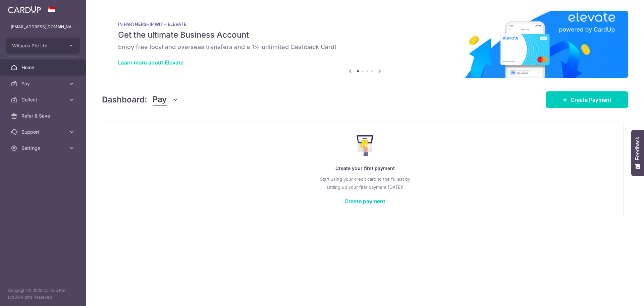 The width and height of the screenshot is (644, 306). What do you see at coordinates (365, 35) in the screenshot?
I see `h5: Get the ultimate Business Account` at bounding box center [365, 35].